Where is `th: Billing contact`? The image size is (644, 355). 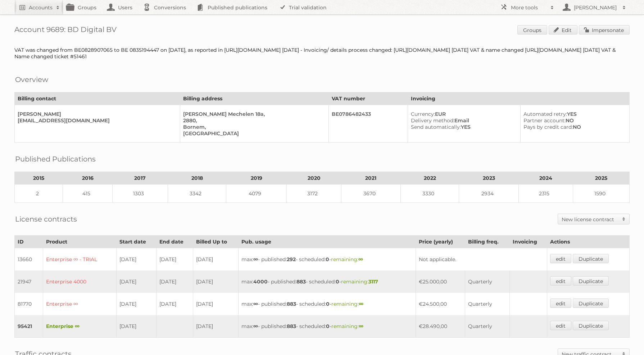
th: Billing contact is located at coordinates (97, 99).